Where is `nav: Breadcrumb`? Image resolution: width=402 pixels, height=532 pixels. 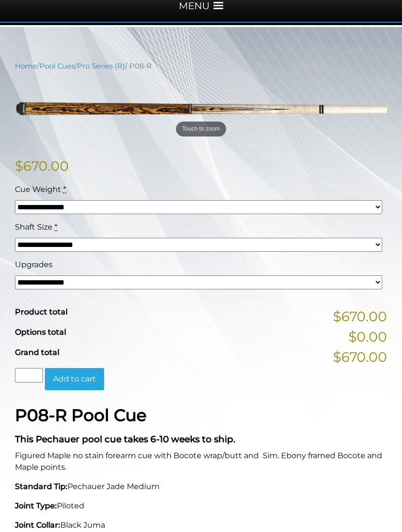
nav: Breadcrumb is located at coordinates (201, 66).